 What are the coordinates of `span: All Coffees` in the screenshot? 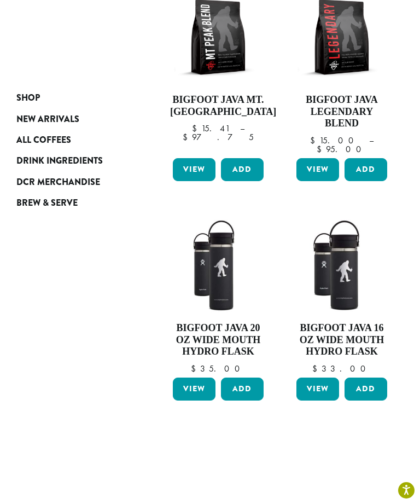 It's located at (44, 140).